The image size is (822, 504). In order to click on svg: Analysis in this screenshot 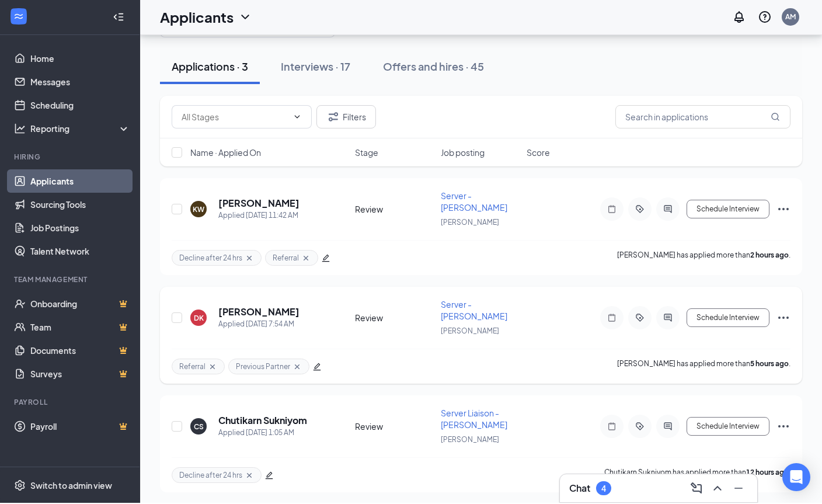, I will do `click(20, 129)`.